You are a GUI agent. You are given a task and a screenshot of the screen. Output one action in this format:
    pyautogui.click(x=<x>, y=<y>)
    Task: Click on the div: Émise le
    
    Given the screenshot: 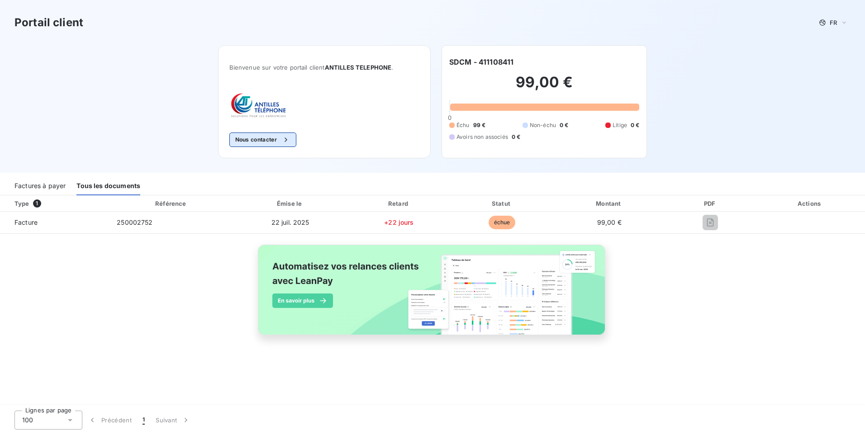 What is the action you would take?
    pyautogui.click(x=290, y=204)
    